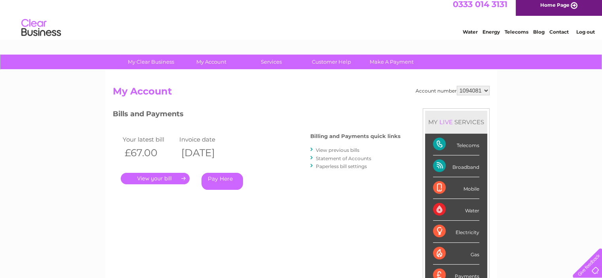  Describe the element at coordinates (391, 62) in the screenshot. I see `a: Make A Payment` at that location.